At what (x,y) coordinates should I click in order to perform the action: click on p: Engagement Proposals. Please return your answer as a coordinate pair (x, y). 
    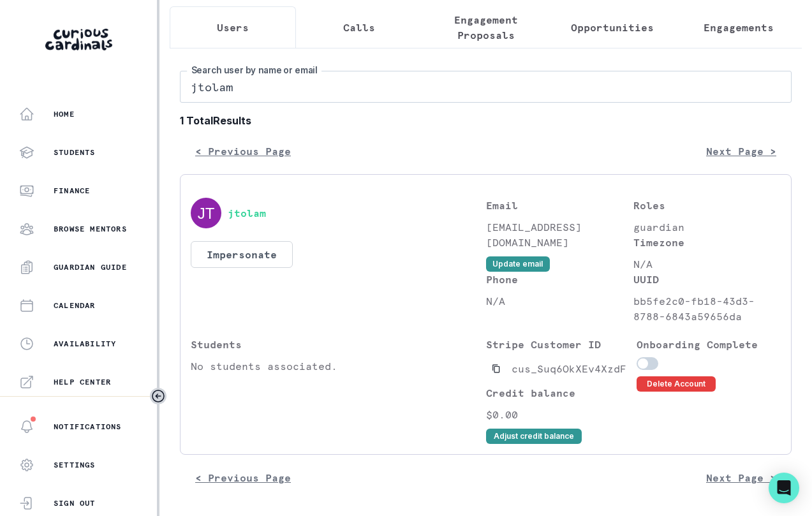
    Looking at the image, I should click on (485, 27).